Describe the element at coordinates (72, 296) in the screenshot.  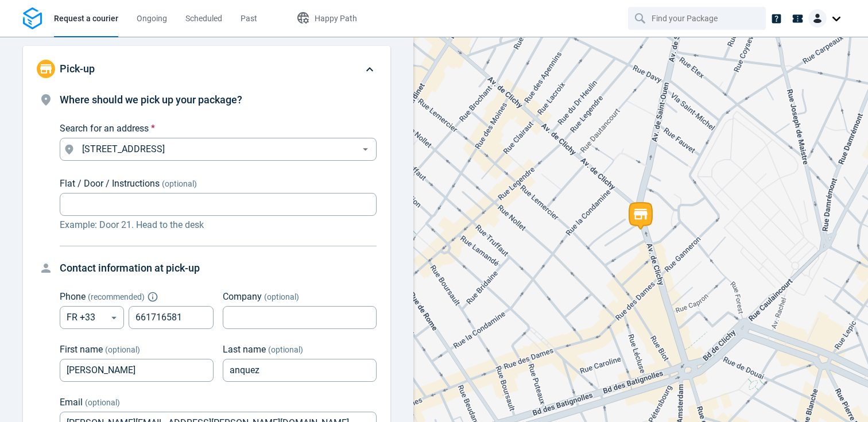
I see `span: Phone` at that location.